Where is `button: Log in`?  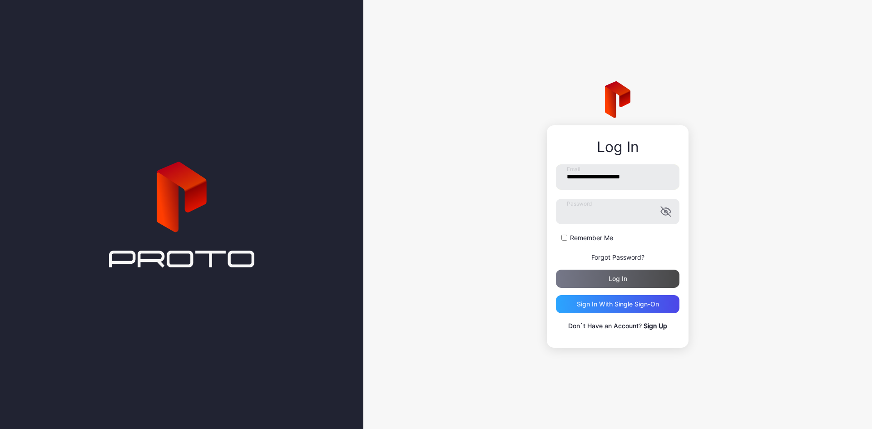
button: Log in is located at coordinates (617, 279).